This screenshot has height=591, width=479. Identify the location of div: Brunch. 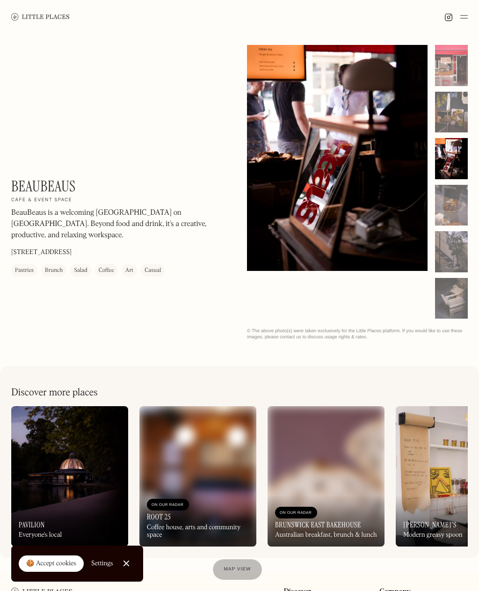
(54, 270).